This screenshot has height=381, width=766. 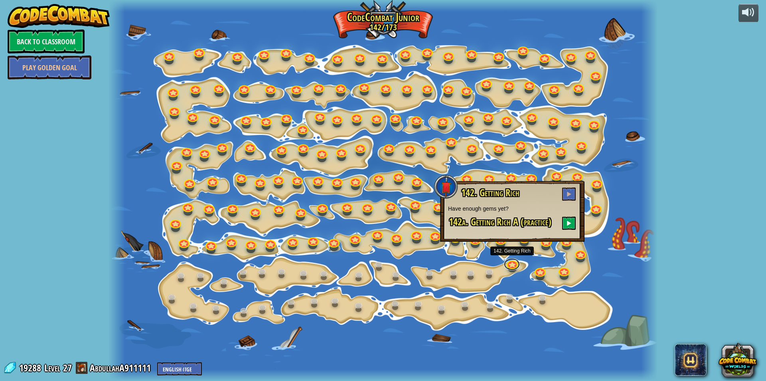 I want to click on p: Have enough gems yet?, so click(x=512, y=209).